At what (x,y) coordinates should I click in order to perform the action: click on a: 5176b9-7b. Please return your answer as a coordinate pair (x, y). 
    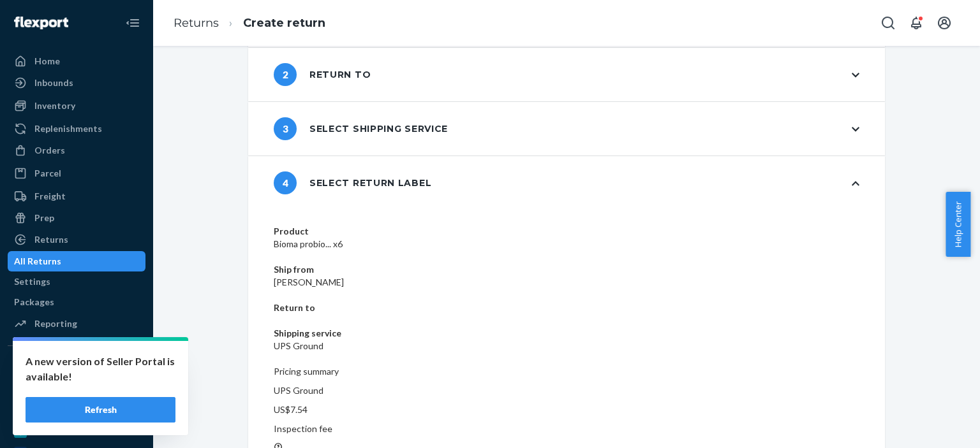
    Looking at the image, I should click on (77, 409).